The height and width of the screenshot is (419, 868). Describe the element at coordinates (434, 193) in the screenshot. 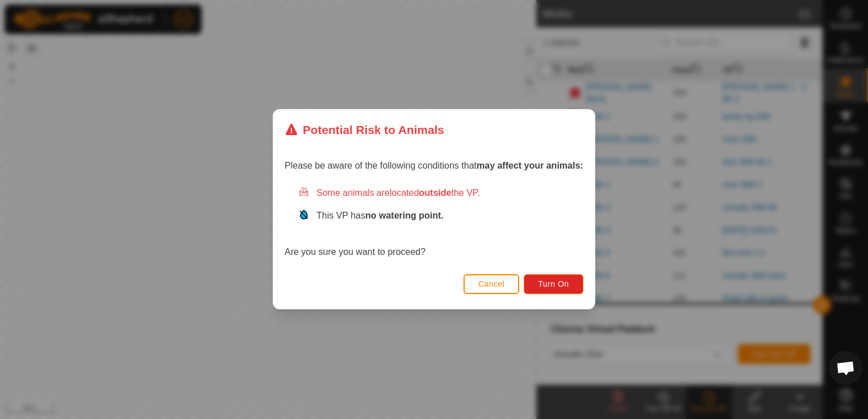

I see `span: located the VP.` at that location.